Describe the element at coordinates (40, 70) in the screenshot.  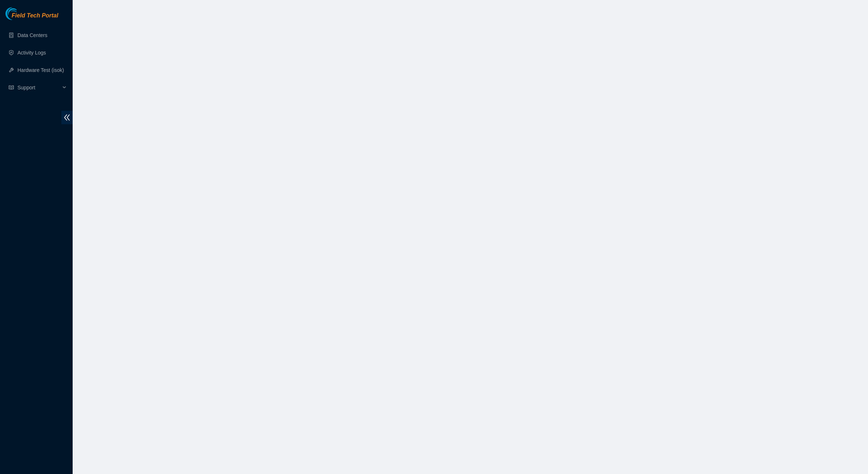
I see `a: Hardware Test (isok)` at that location.